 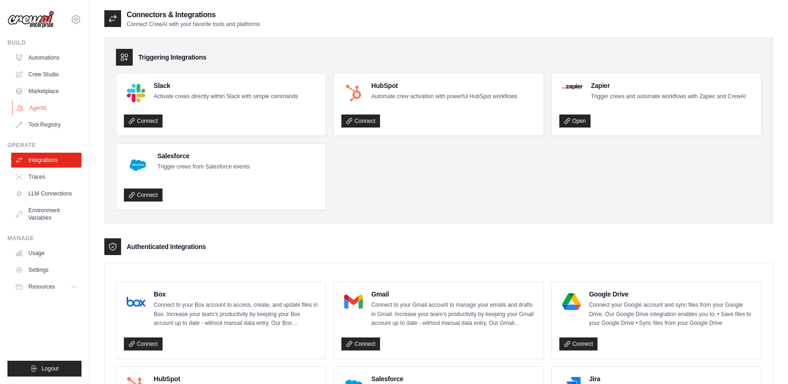 I want to click on img: Box Logo, so click(x=136, y=302).